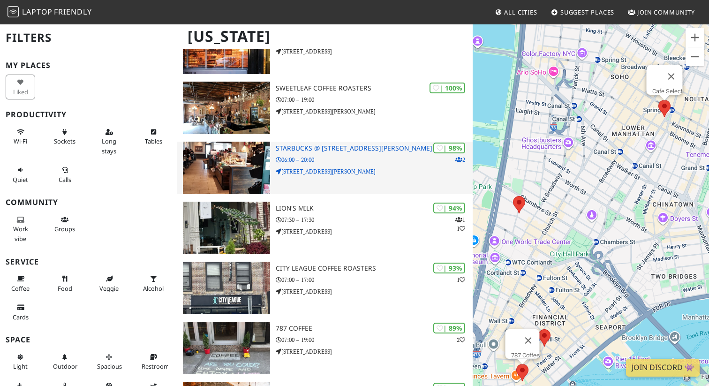  What do you see at coordinates (65, 141) in the screenshot?
I see `span: Power sockets` at bounding box center [65, 141].